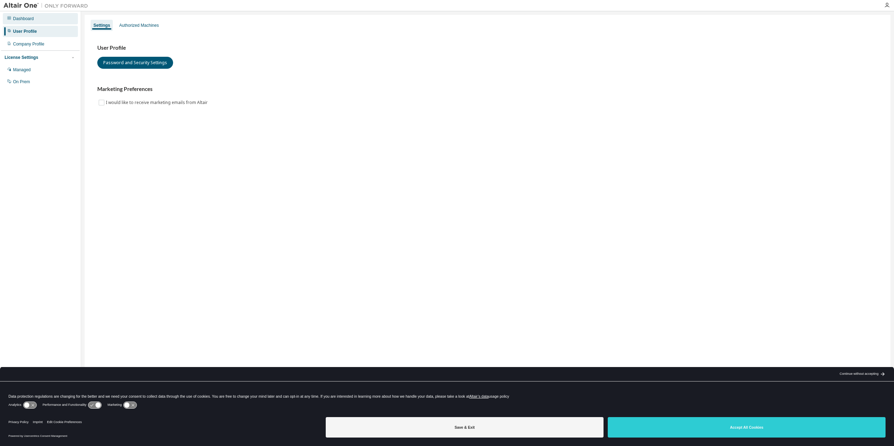  Describe the element at coordinates (23, 19) in the screenshot. I see `div: Dashboard` at that location.